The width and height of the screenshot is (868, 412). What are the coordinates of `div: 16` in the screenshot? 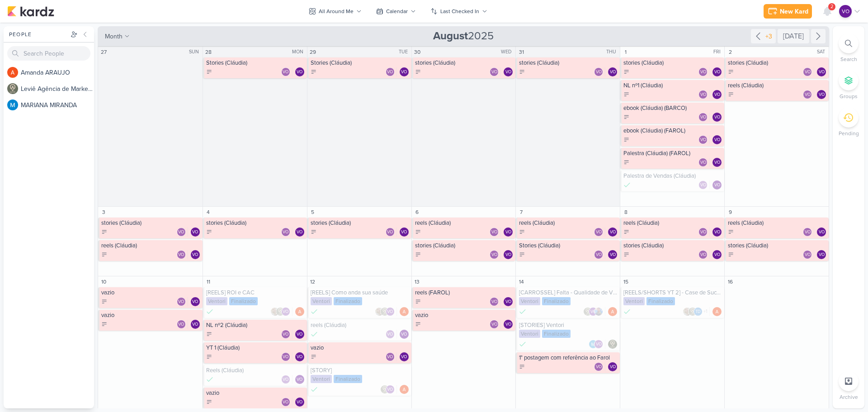 It's located at (730, 282).